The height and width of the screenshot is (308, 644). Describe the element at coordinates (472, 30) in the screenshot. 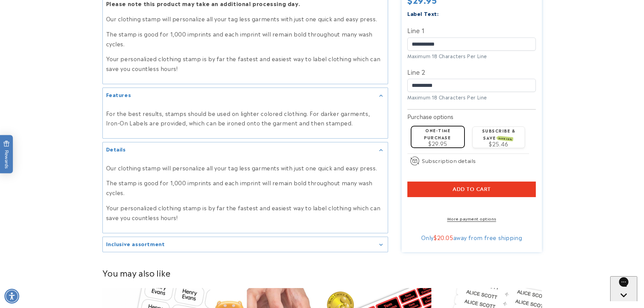

I see `label: Line 1` at that location.